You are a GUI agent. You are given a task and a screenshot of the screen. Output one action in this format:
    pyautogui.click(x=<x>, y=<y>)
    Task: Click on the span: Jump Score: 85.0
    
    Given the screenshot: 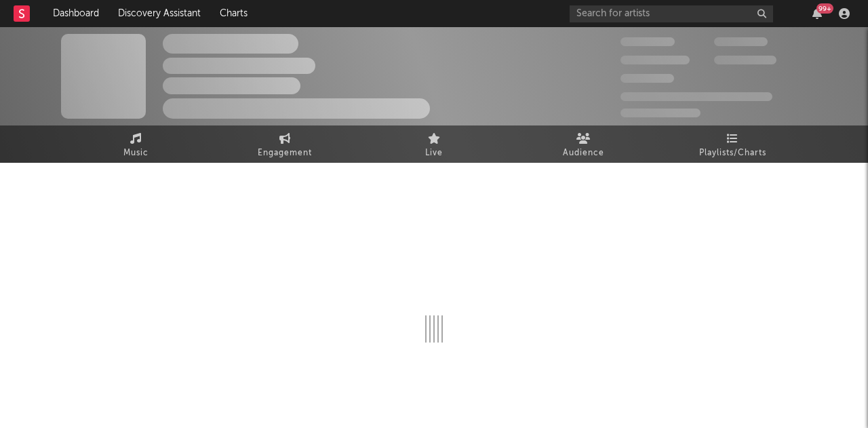 What is the action you would take?
    pyautogui.click(x=661, y=113)
    